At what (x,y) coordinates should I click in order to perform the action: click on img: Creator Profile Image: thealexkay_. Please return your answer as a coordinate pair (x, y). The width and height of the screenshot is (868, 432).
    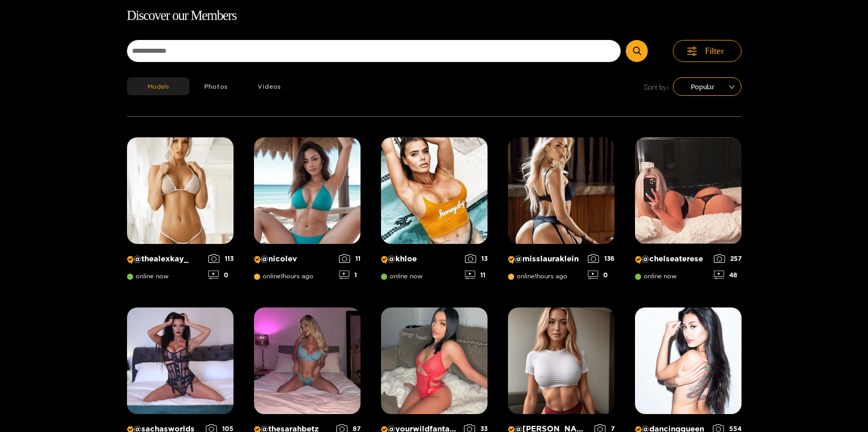
    Looking at the image, I should click on (181, 191).